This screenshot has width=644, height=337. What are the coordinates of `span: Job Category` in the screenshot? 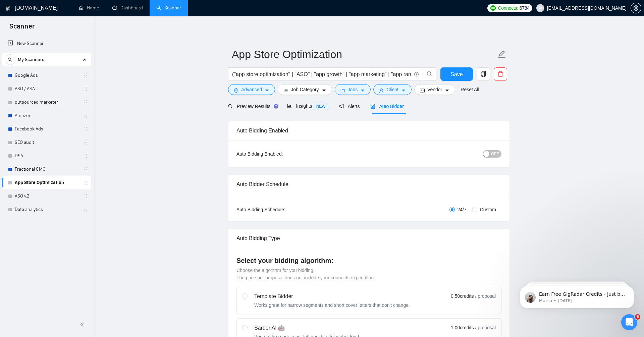 It's located at (305, 89).